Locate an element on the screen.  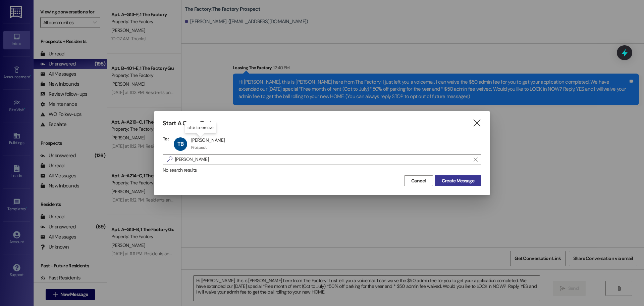
div: No search results is located at coordinates (322, 170).